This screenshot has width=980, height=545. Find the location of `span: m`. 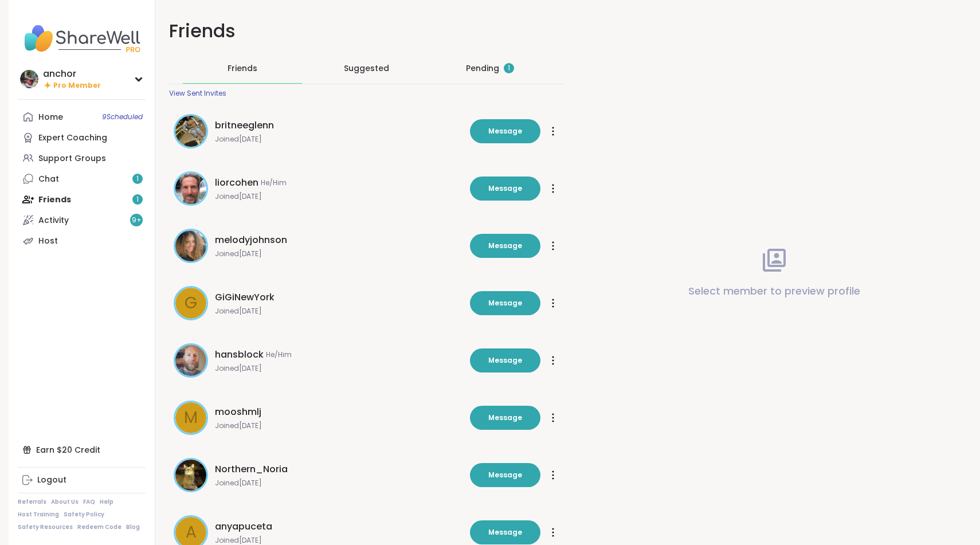

span: m is located at coordinates (191, 418).